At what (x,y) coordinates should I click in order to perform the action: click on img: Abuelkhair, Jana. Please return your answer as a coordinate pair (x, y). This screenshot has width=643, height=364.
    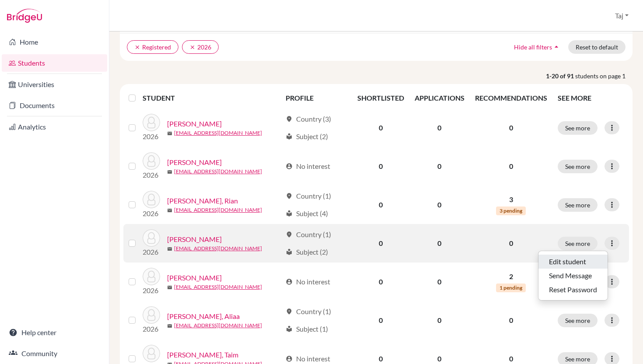
    Looking at the image, I should click on (151, 238).